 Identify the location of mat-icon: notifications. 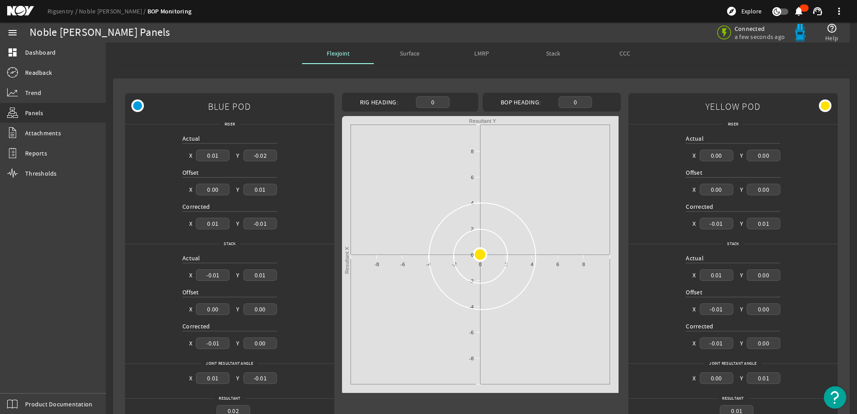
(799, 11).